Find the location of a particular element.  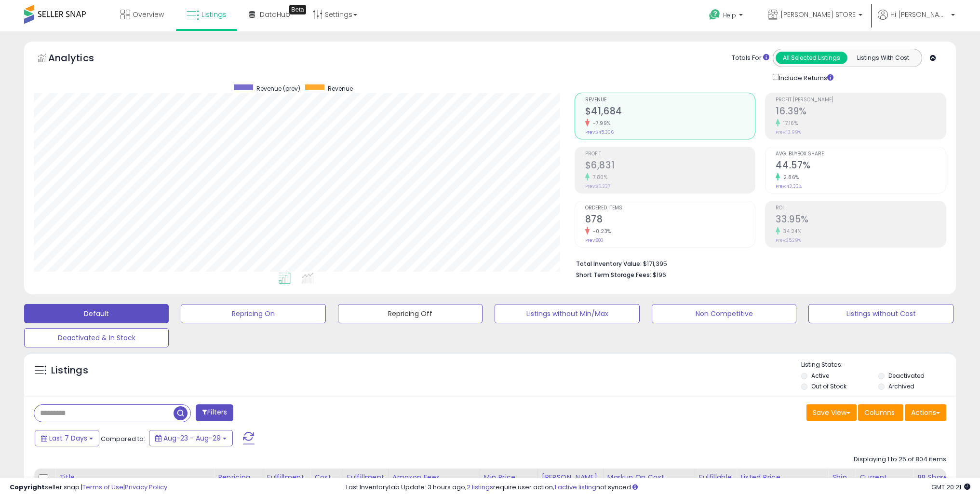

a: Terms of Use is located at coordinates (103, 487).